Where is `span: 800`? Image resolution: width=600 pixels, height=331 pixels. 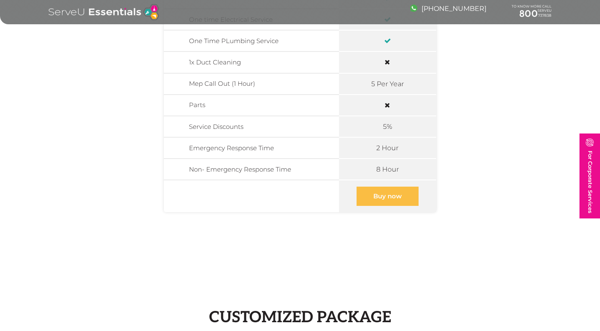 span: 800 is located at coordinates (528, 13).